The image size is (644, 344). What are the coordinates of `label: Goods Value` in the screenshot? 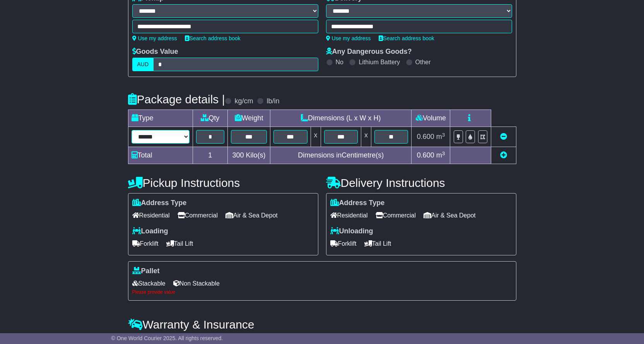 It's located at (155, 52).